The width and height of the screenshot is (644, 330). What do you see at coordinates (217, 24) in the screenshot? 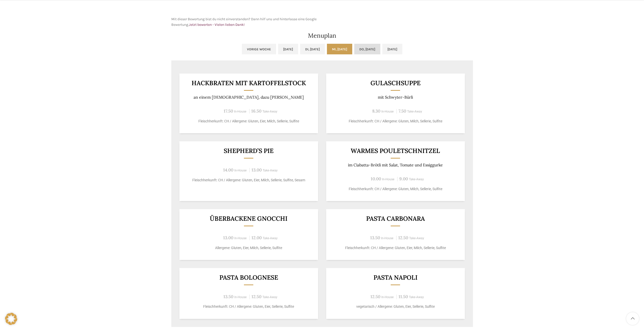
I see `a: Jetzt bewerten - Vielen lieben Dank!` at bounding box center [217, 24].